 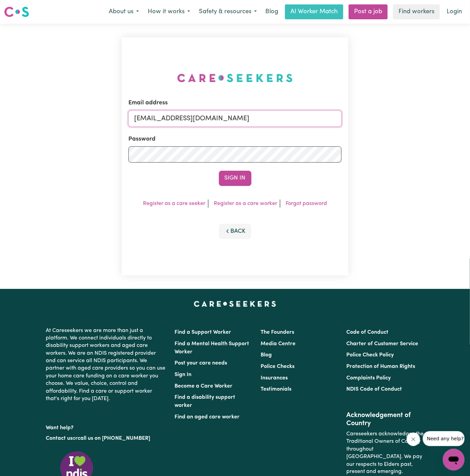 I want to click on a: NDIS Code of Conduct, so click(x=374, y=389).